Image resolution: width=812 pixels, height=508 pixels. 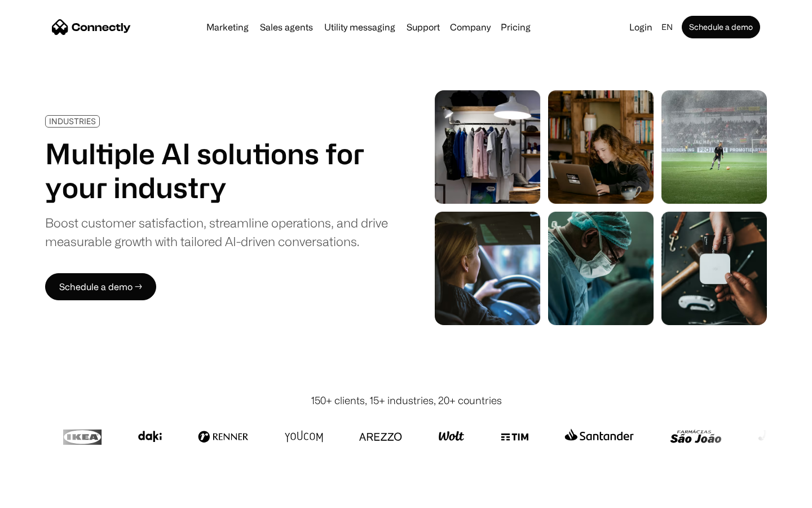 I want to click on a: Schedule a demo →, so click(x=100, y=287).